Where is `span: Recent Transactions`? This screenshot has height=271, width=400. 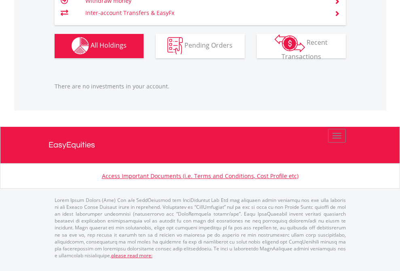 span: Recent Transactions is located at coordinates (304, 49).